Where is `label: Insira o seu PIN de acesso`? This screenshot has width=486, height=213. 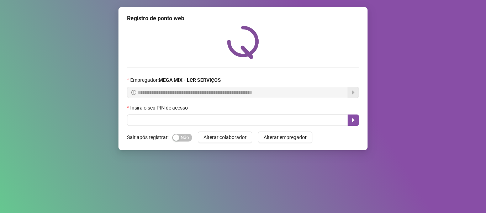
label: Insira o seu PIN de acesso is located at coordinates (160, 108).